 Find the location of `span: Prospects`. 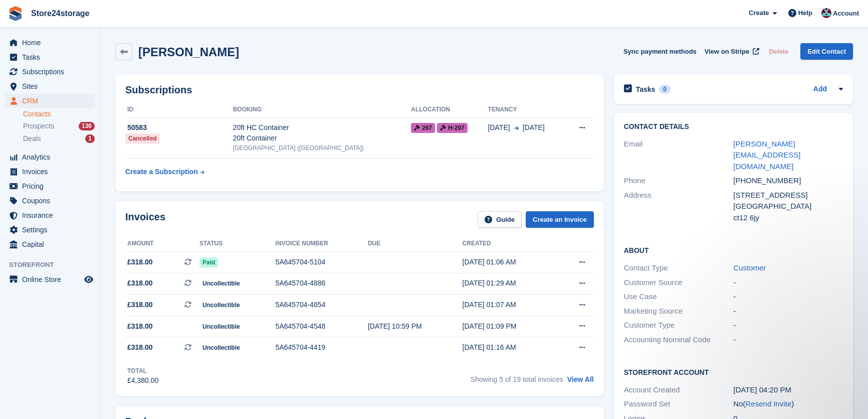

span: Prospects is located at coordinates (38, 126).